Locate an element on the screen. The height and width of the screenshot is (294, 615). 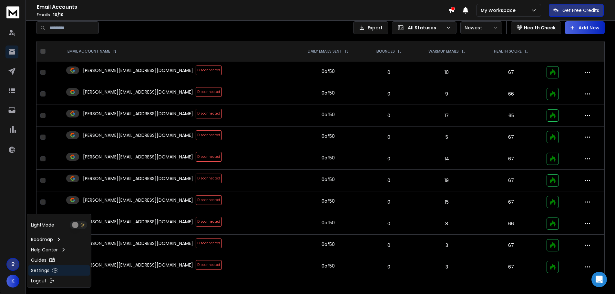
button: K is located at coordinates (13, 281).